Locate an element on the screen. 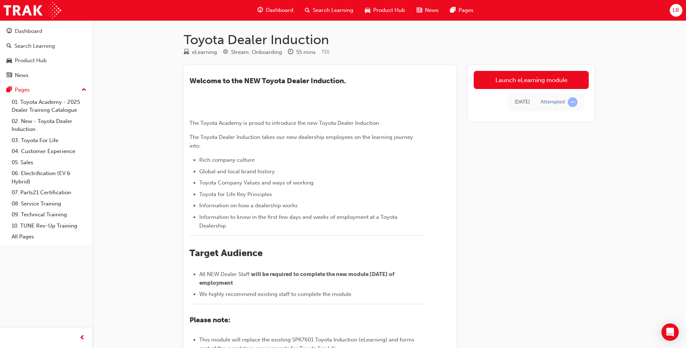 Image resolution: width=686 pixels, height=348 pixels. span: Information on how a dealership works is located at coordinates (248, 205).